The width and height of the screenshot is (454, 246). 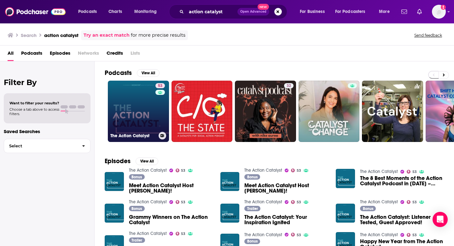 I want to click on a: Charts, so click(x=115, y=12).